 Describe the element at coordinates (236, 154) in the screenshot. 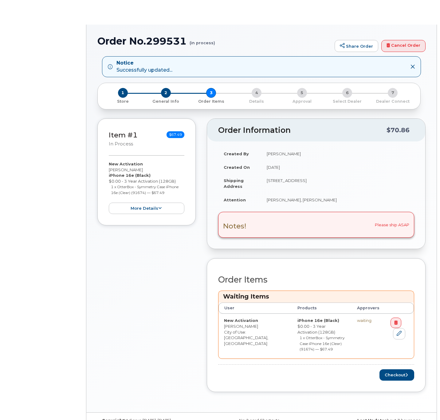

I see `strong: Created By` at that location.